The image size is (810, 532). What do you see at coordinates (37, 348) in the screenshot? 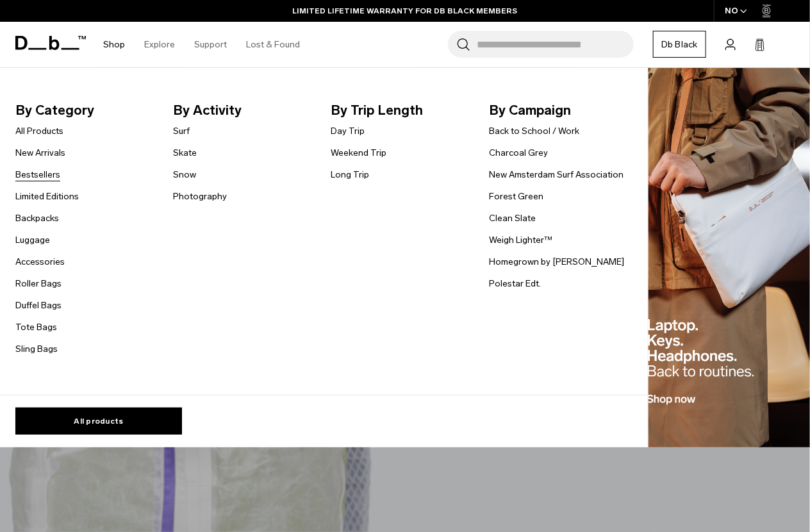
I see `a: Sling Bags` at bounding box center [37, 348].